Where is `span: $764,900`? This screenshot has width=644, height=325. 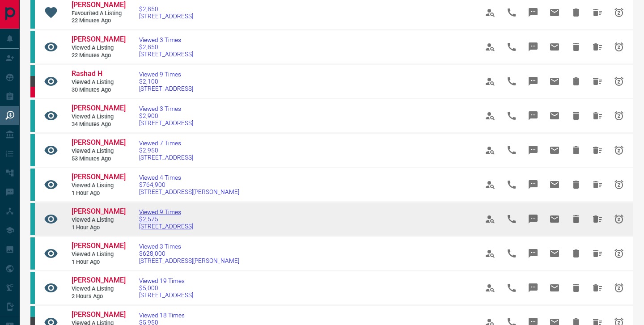 span: $764,900 is located at coordinates (189, 185).